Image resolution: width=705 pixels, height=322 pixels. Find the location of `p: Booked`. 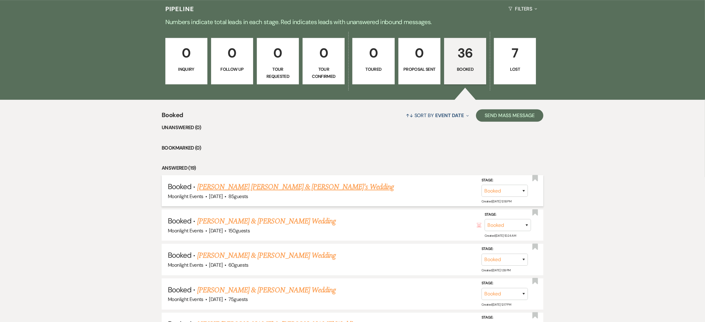

p: Booked is located at coordinates (465, 69).